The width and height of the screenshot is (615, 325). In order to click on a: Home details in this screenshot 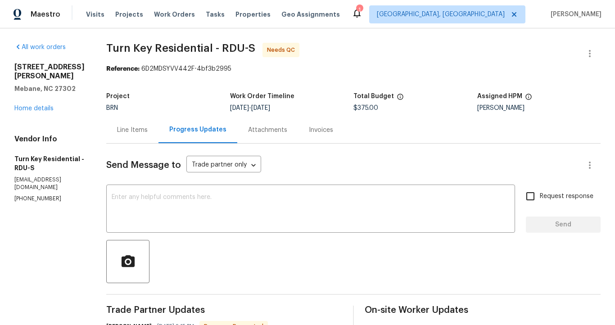, I will do `click(34, 108)`.